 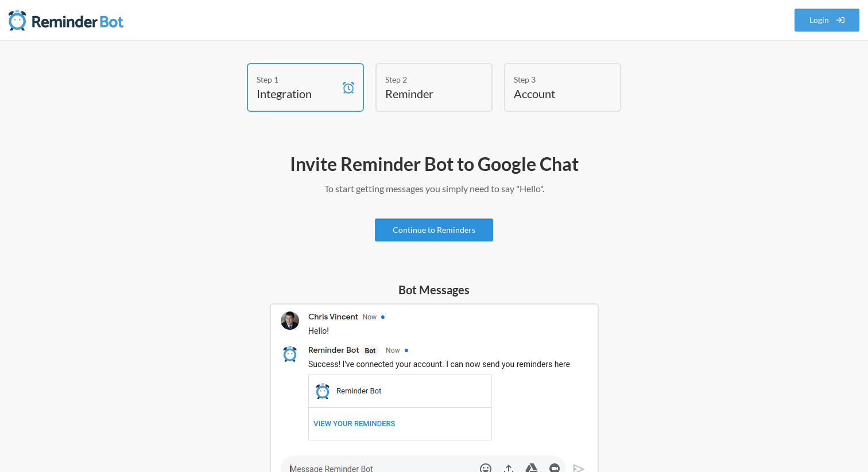 I want to click on img: tab_domain_overview_orange.svg, so click(x=43, y=73).